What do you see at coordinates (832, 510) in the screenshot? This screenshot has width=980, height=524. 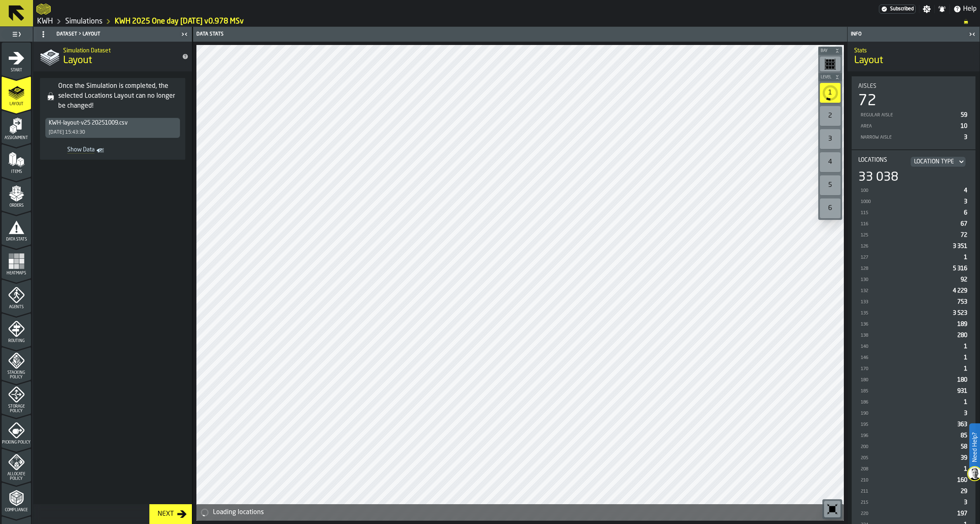 I see `svg: Reset zoom and position` at bounding box center [832, 510].